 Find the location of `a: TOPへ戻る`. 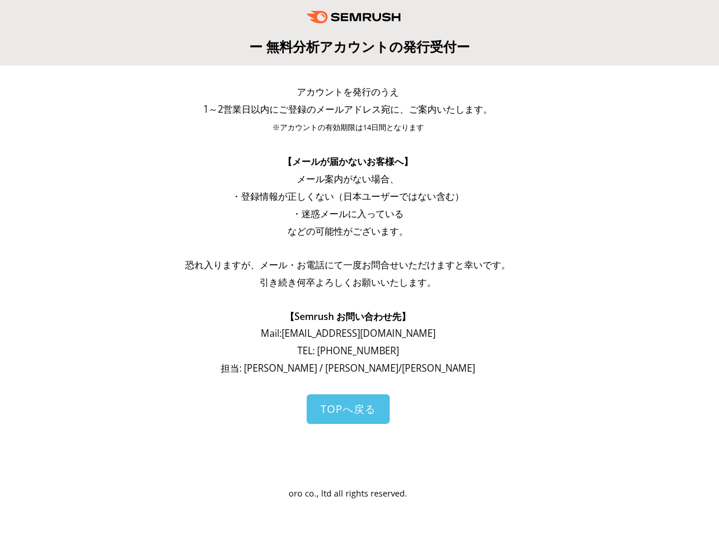

a: TOPへ戻る is located at coordinates (348, 409).